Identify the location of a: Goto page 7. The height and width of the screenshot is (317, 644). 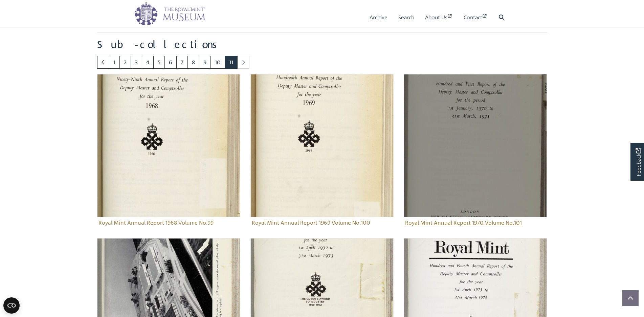
(182, 62).